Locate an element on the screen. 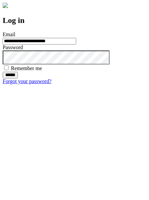 The image size is (149, 200). h2: Log in is located at coordinates (75, 20).